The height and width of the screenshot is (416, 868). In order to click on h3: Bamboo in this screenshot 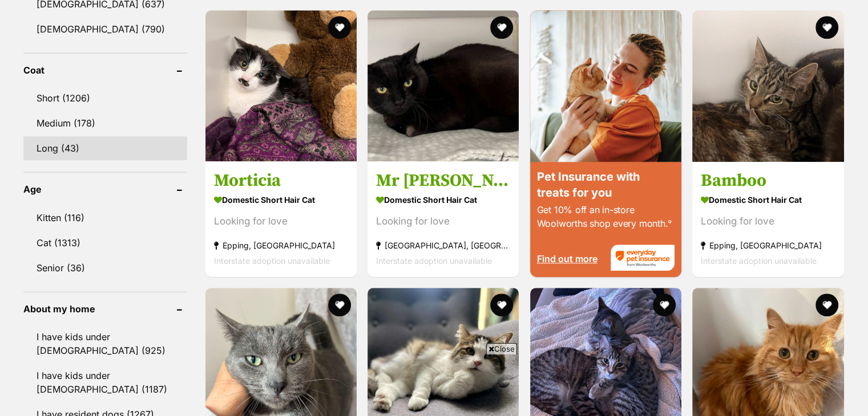, I will do `click(768, 181)`.